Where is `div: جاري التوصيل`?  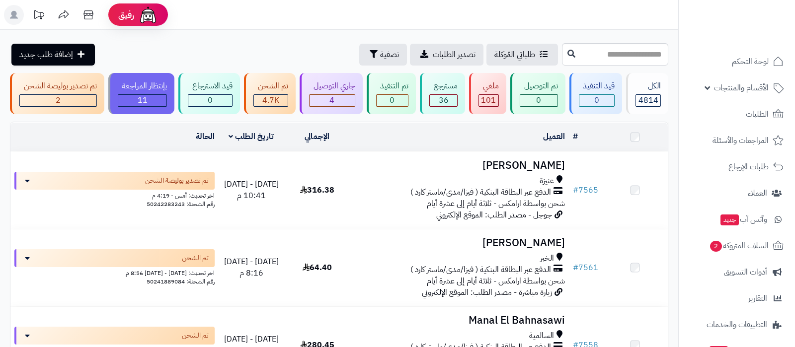 div: جاري التوصيل is located at coordinates (332, 86).